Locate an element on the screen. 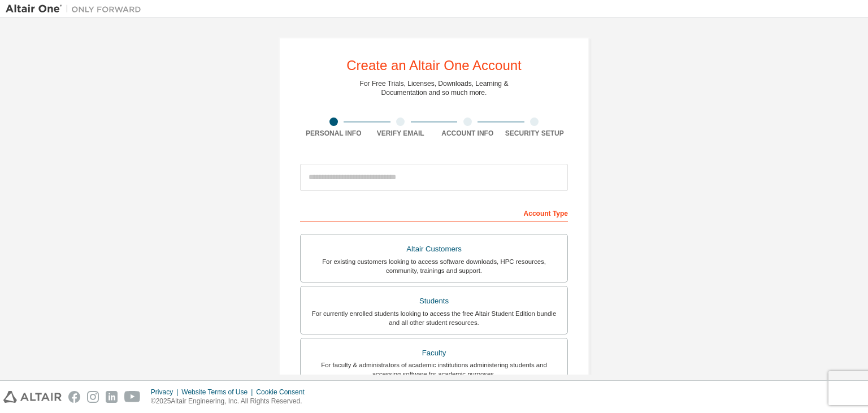 This screenshot has width=868, height=413. img: facebook.svg is located at coordinates (74, 396).